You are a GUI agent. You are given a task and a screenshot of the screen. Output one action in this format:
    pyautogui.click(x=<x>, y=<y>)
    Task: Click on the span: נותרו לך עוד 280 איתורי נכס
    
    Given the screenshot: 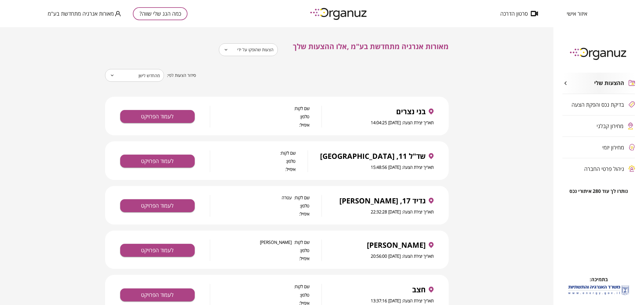 What is the action you would take?
    pyautogui.click(x=599, y=191)
    